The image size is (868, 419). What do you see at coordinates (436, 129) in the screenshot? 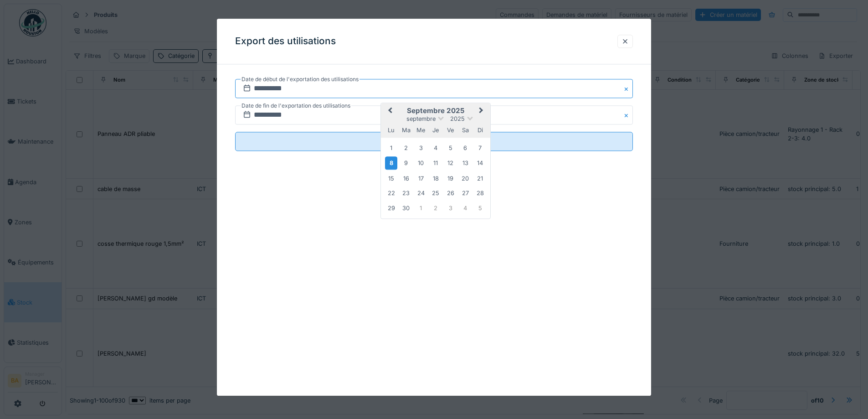
I see `div: jeudi` at bounding box center [436, 129].